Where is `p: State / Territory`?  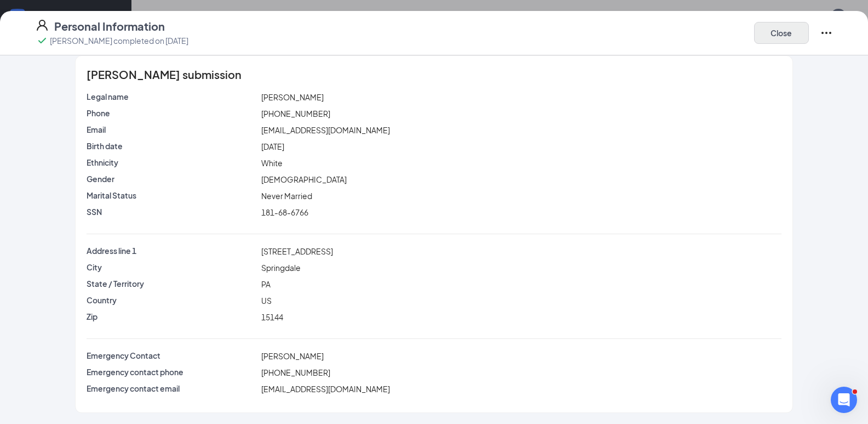
p: State / Territory is located at coordinates (171, 284).